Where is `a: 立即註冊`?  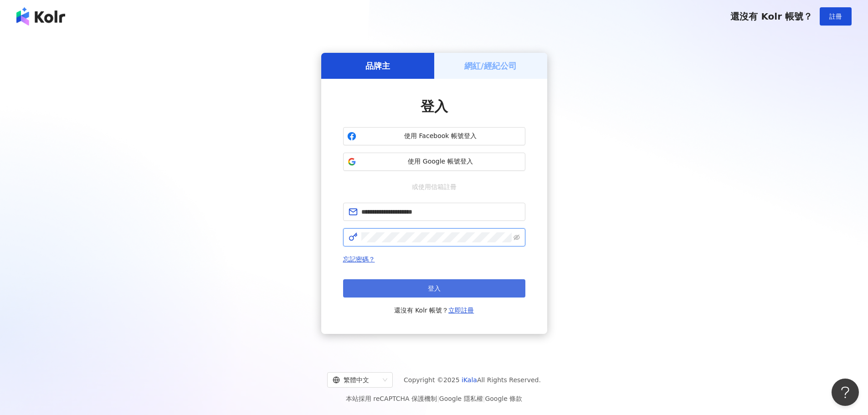
a: 立即註冊 is located at coordinates (461, 310).